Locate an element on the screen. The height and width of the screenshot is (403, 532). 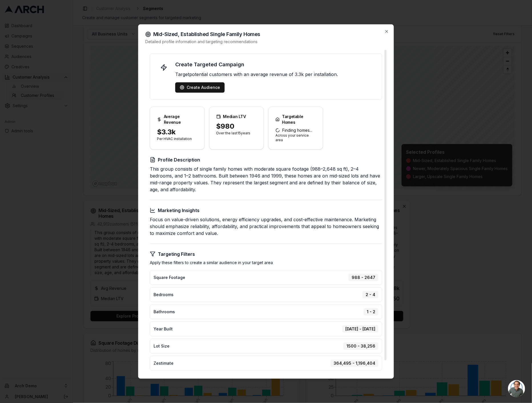
div: 988 - 2647 is located at coordinates (363, 278).